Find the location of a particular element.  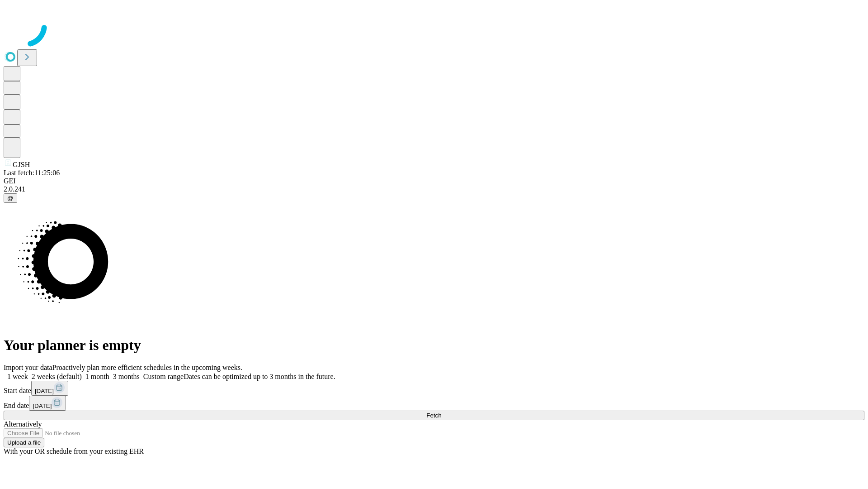

span: Dates can be optimized up to 3 months in the future. is located at coordinates (259, 376).